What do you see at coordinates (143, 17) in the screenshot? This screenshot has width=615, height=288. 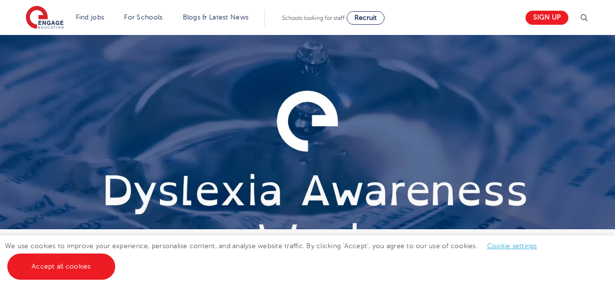 I see `a: For Schools` at bounding box center [143, 17].